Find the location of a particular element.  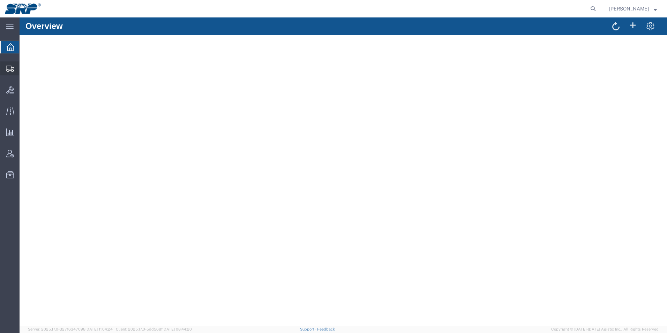

button: Refresh dashboard is located at coordinates (596, 9).